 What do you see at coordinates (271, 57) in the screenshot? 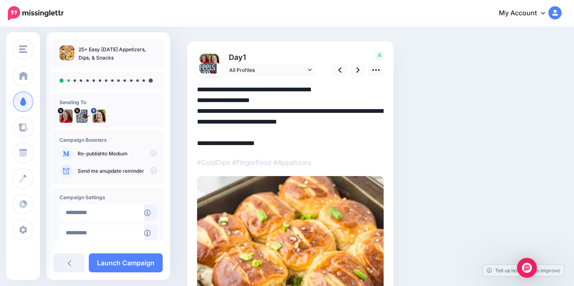
I see `p: Day` at bounding box center [271, 57].